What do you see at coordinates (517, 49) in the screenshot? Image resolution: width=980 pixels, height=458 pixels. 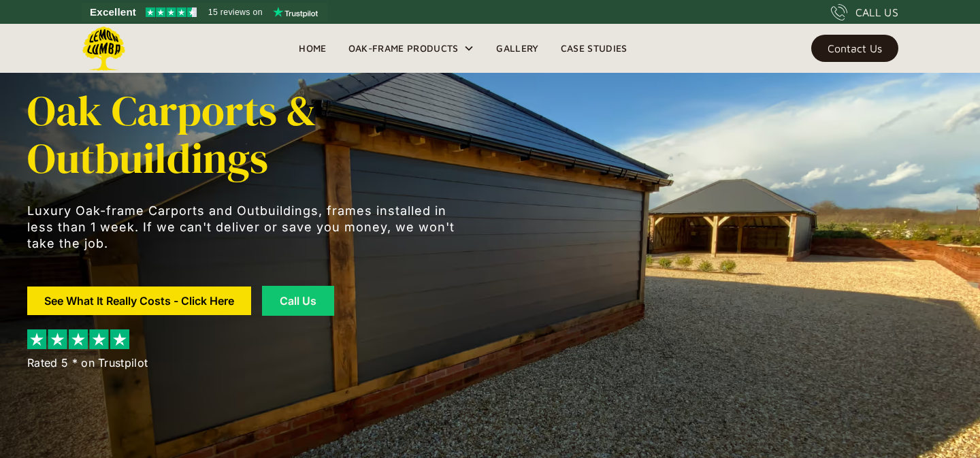 I see `a: Gallery` at bounding box center [517, 49].